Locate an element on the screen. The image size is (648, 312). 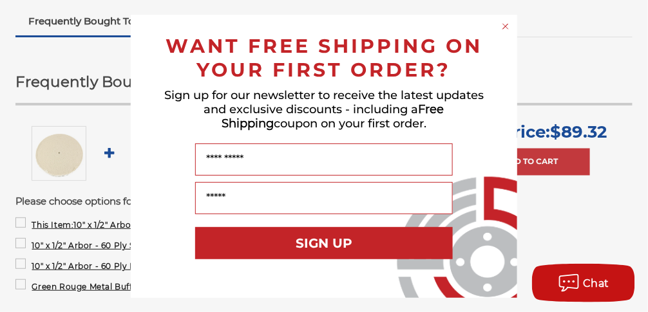
button: SIGN UP is located at coordinates (324, 244).